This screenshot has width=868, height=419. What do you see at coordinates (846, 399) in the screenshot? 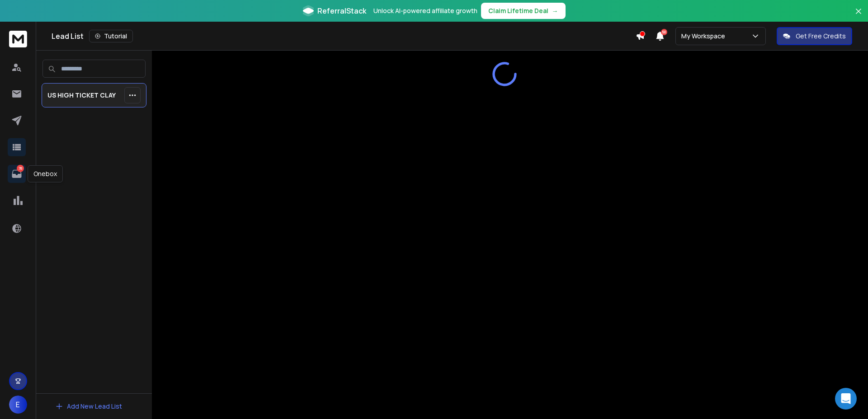
I see `div: Open Intercom Messenger` at bounding box center [846, 399].